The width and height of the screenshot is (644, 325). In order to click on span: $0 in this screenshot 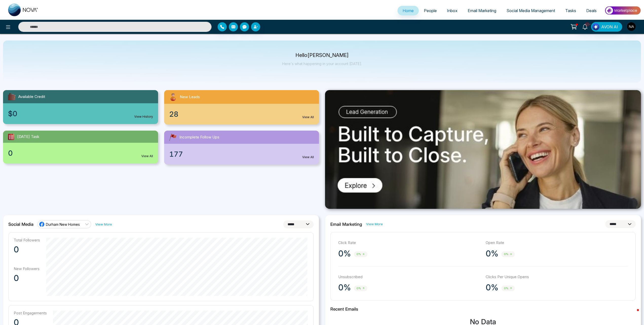, I will do `click(12, 113)`.